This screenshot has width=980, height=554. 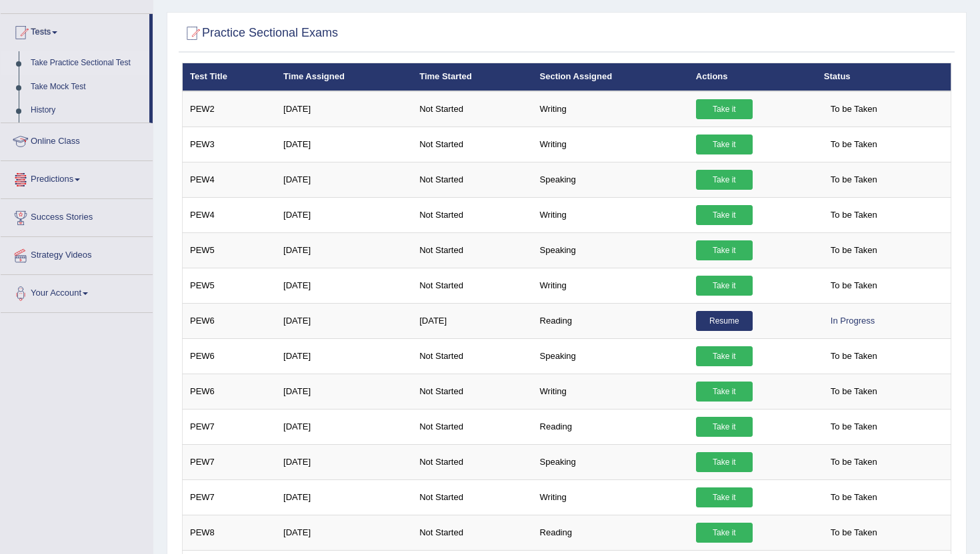 What do you see at coordinates (74, 30) in the screenshot?
I see `a: Tests` at bounding box center [74, 30].